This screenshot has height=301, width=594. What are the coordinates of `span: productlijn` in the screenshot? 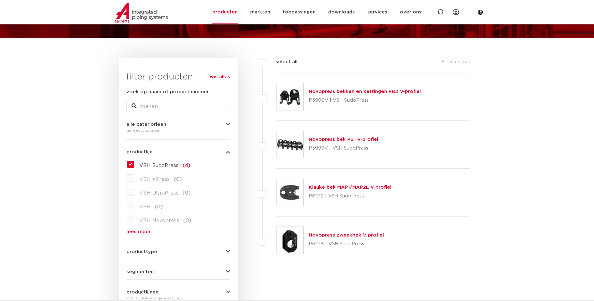 It's located at (139, 152).